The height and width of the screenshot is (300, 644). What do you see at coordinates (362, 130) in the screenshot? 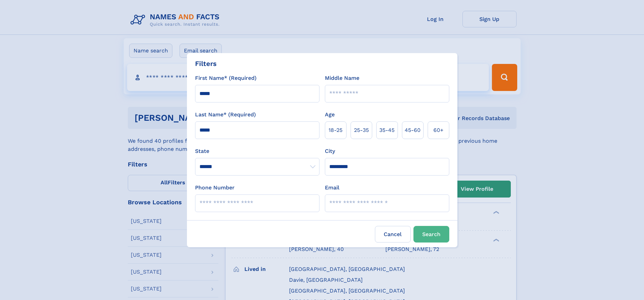
I see `span: 25‑35` at bounding box center [362, 130].